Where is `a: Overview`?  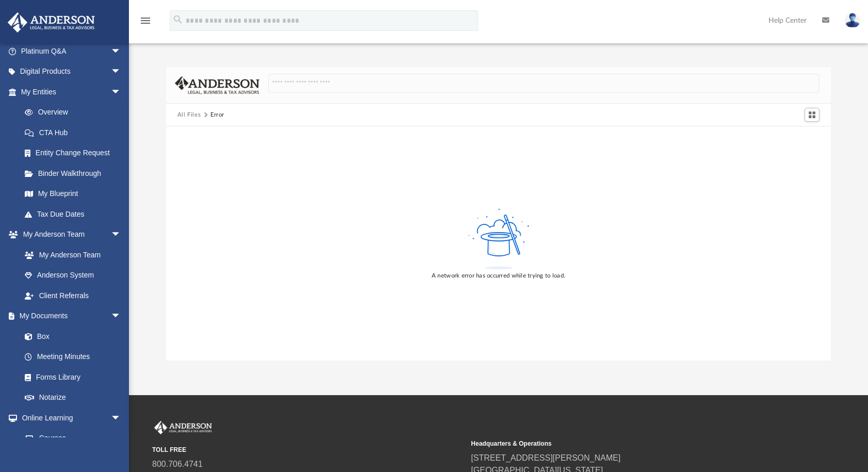
a: Overview is located at coordinates (75, 113).